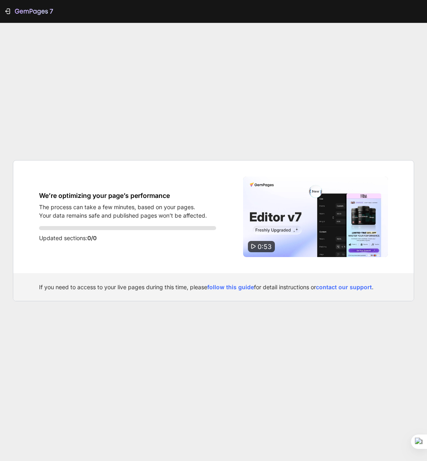 The height and width of the screenshot is (461, 427). I want to click on p: Your data remains safe and published pages won’t be affected., so click(123, 215).